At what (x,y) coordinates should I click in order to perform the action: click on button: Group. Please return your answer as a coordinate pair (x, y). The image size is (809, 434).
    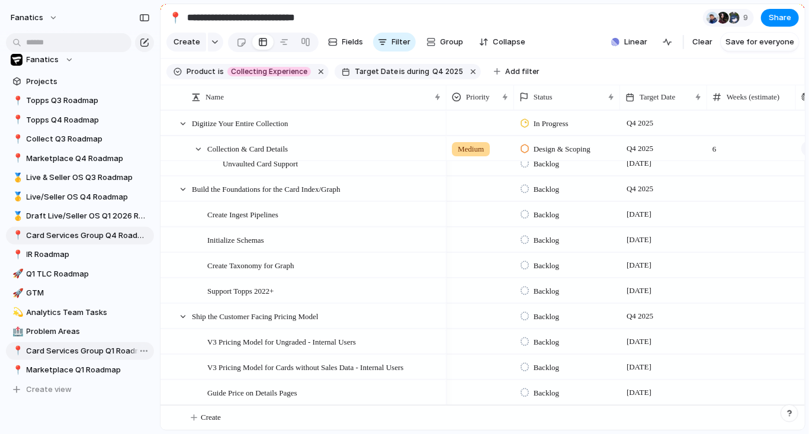
    Looking at the image, I should click on (445, 42).